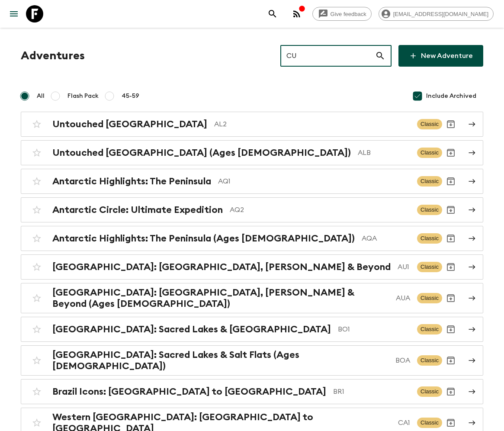  I want to click on span: Give feedback, so click(348, 14).